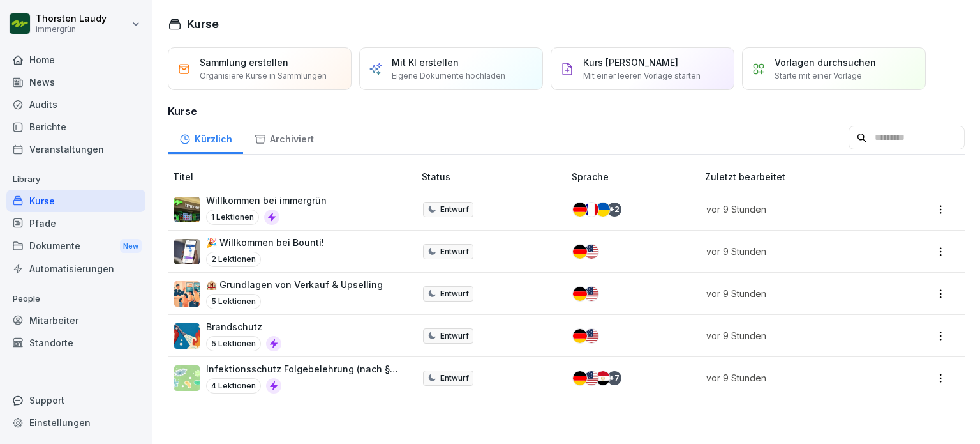 This screenshot has width=980, height=444. Describe the element at coordinates (76, 59) in the screenshot. I see `div: Home` at that location.